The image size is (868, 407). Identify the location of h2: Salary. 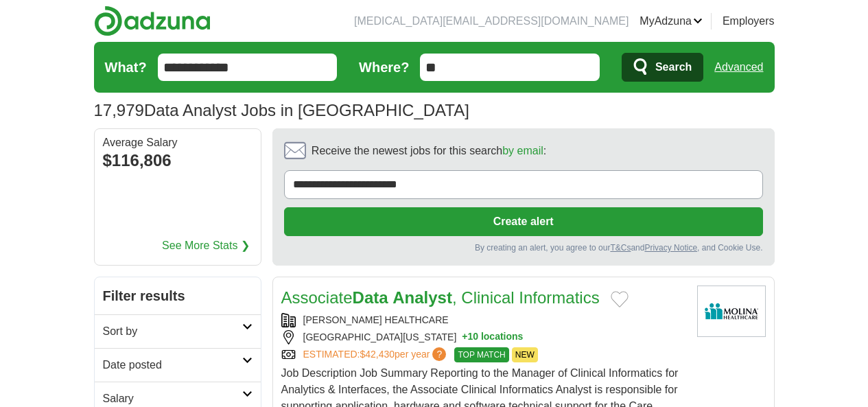
(172, 398).